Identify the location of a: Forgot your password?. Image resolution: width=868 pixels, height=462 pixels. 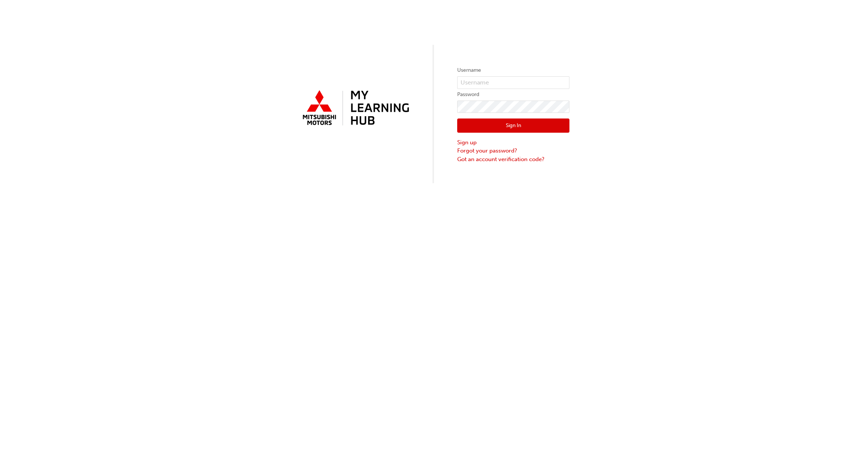
(513, 151).